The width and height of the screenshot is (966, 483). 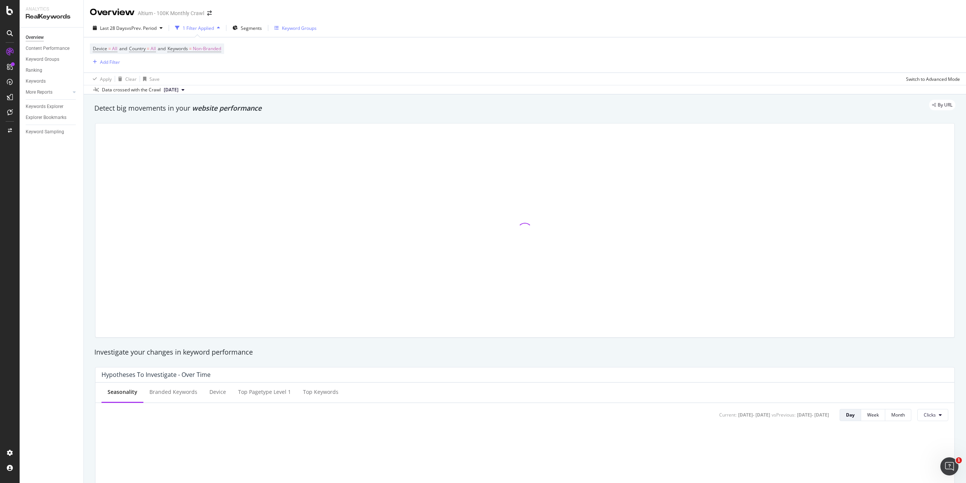 I want to click on a: Keyword Groups, so click(x=52, y=59).